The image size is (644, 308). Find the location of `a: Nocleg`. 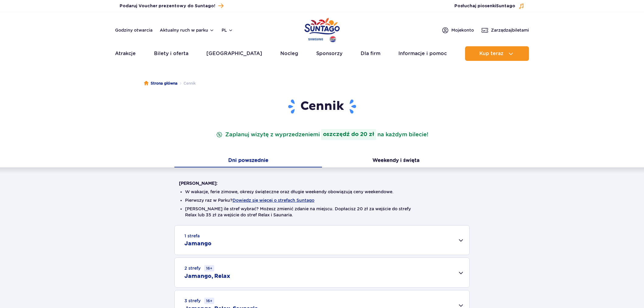

a: Nocleg is located at coordinates (289, 53).